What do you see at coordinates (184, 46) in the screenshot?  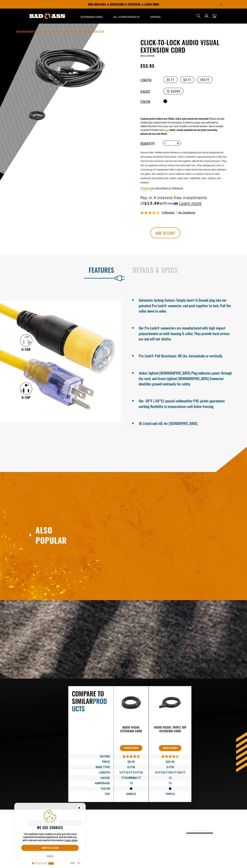 I see `h1: Click-to-Lock Audio Visual Extension Cord` at bounding box center [184, 46].